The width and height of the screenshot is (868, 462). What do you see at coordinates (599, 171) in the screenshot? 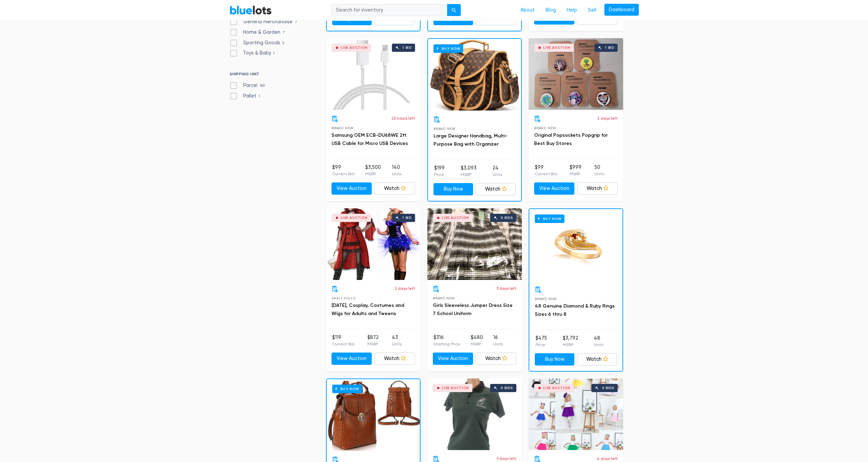
I see `li: 50` at bounding box center [599, 171].